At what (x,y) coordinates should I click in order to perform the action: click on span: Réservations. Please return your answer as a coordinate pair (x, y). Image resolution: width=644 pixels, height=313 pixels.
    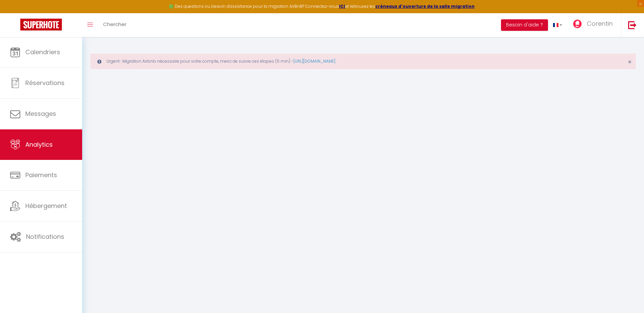
    Looking at the image, I should click on (45, 83).